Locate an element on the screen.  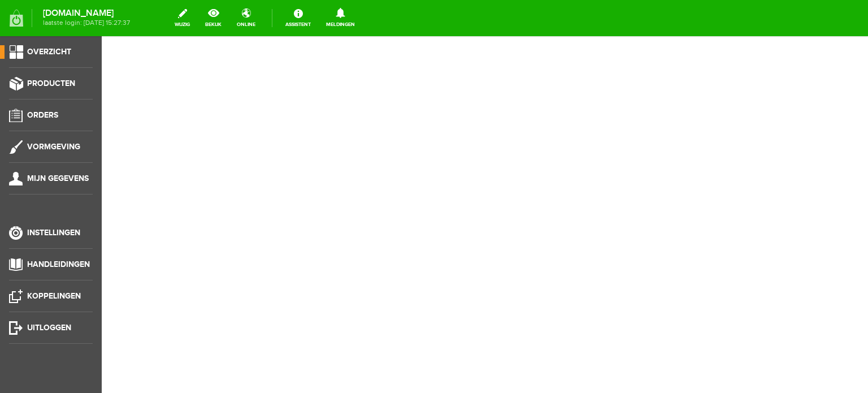
a: Assistent is located at coordinates (298, 18).